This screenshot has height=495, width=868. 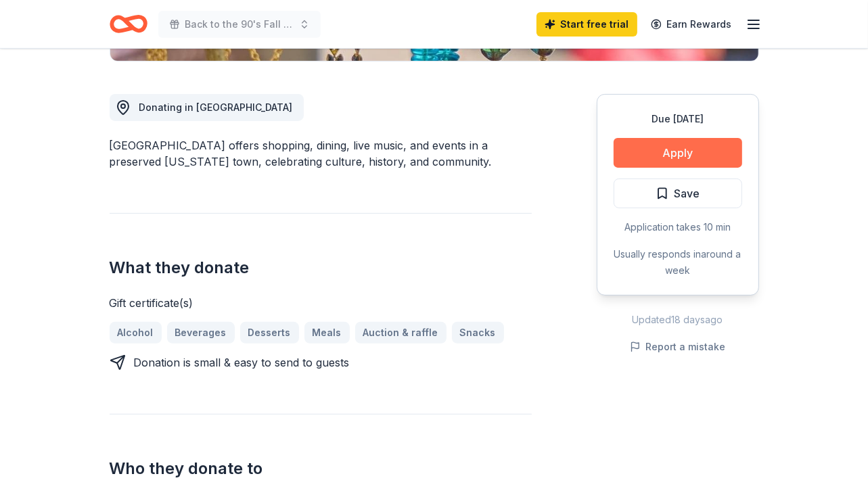 I want to click on div: Usually responds in around a week, so click(x=678, y=262).